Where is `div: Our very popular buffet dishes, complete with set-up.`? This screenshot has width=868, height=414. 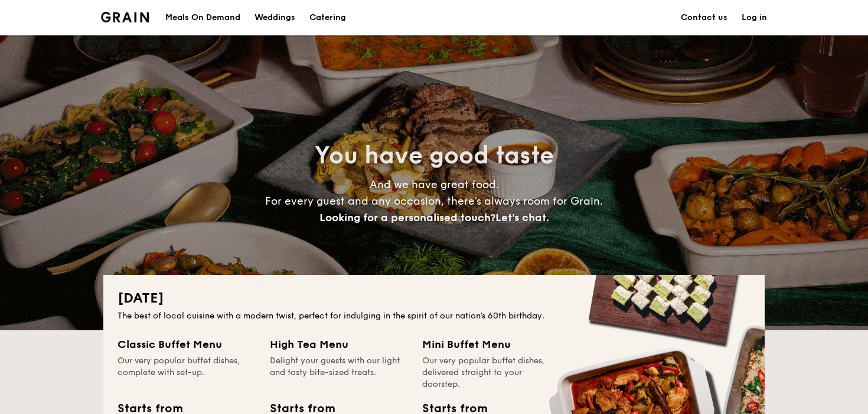
div: Our very popular buffet dishes, complete with set-up. is located at coordinates (187, 373).